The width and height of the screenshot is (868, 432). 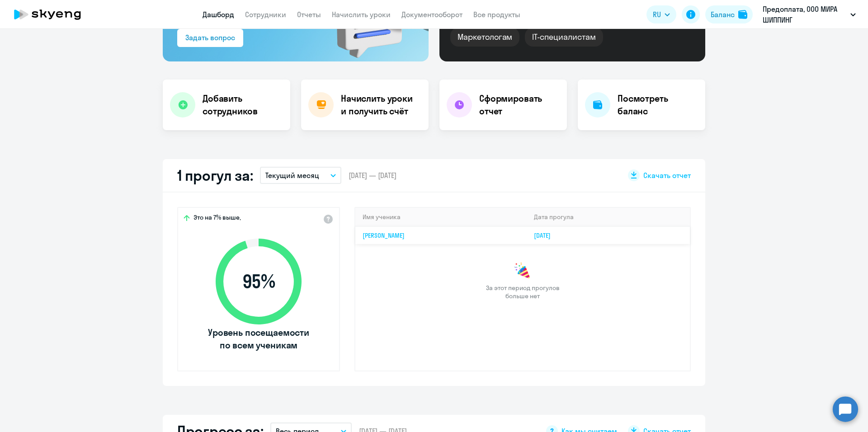 I want to click on a: Сотрудники, so click(x=265, y=14).